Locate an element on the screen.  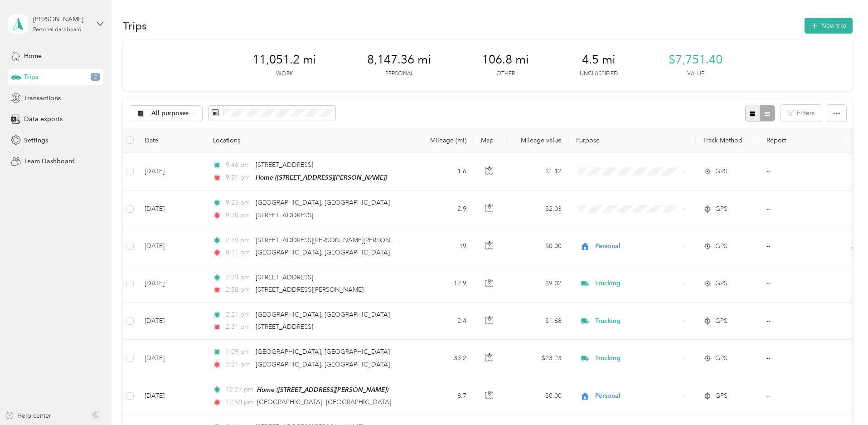
td: 8.7 is located at coordinates (444, 396).